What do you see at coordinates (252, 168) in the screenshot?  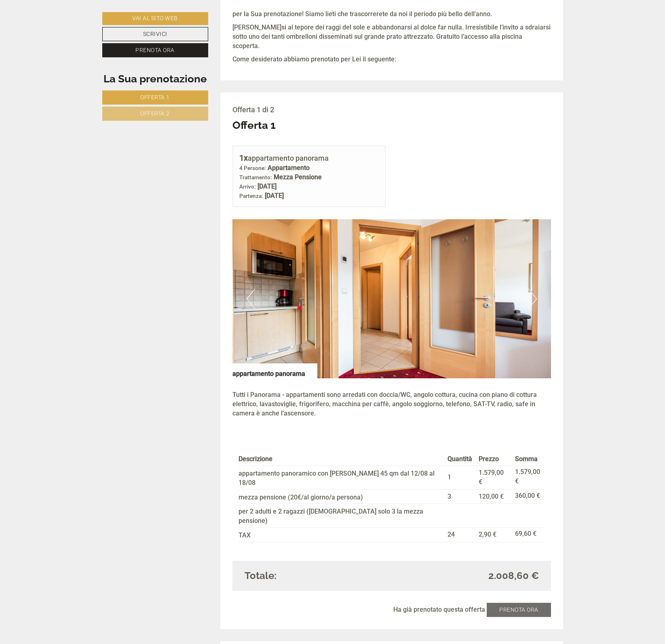 I see `small: 4 Persone:` at bounding box center [252, 168].